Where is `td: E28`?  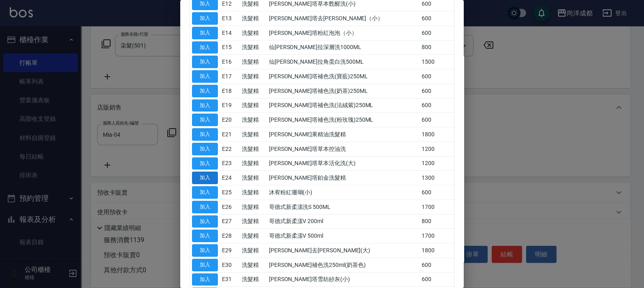 td: E28 is located at coordinates (230, 236).